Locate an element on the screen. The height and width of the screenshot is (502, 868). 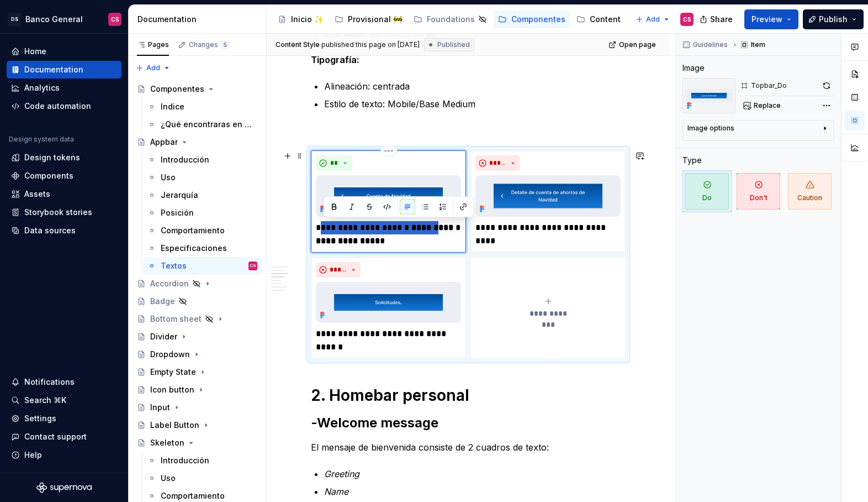
strong: Tipografía: is located at coordinates (335, 60).